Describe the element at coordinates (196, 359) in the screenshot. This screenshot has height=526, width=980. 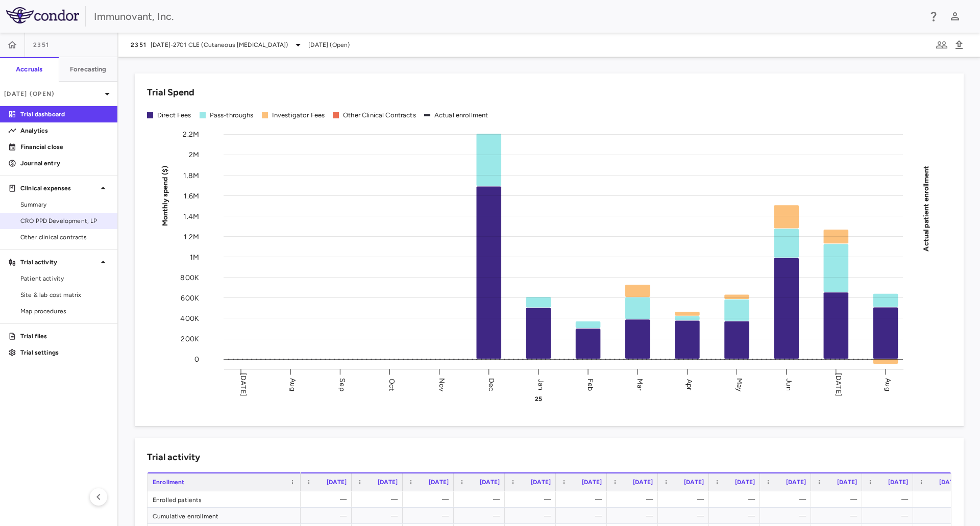
I see `tspan: 0` at that location.